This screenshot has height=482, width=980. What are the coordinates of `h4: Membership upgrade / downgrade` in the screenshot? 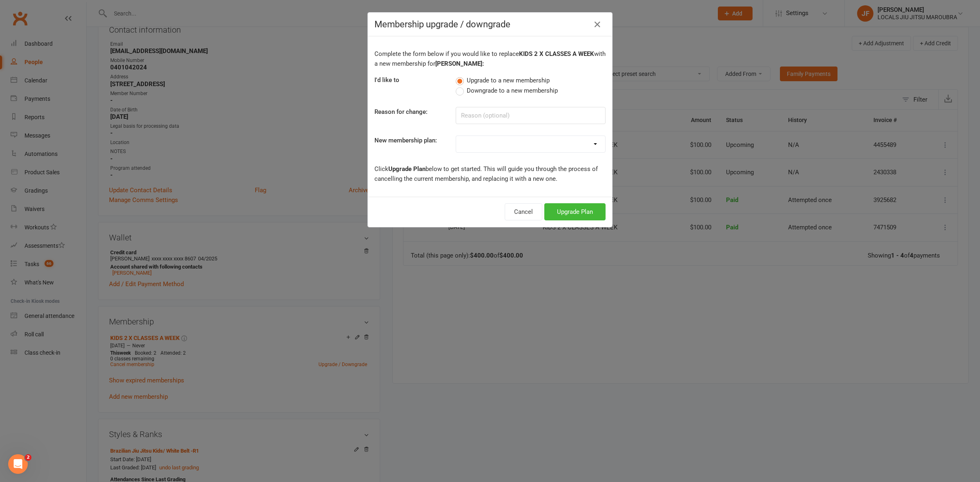 It's located at (490, 24).